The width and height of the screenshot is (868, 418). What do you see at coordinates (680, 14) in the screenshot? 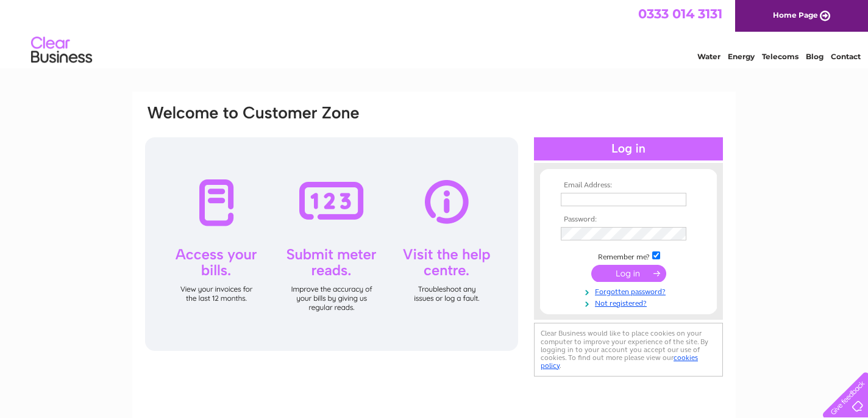
I see `span: 0333 014 3131` at bounding box center [680, 14].